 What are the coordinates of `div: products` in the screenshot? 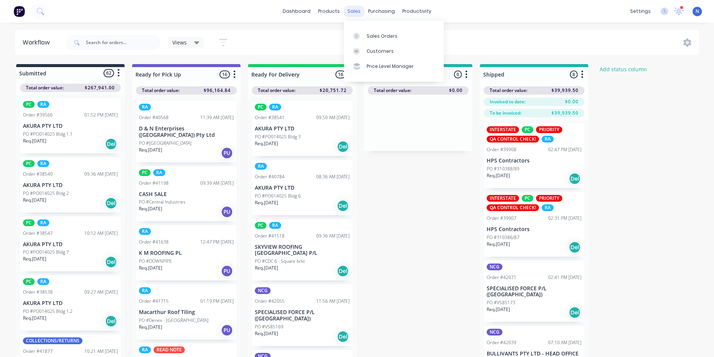 It's located at (329, 11).